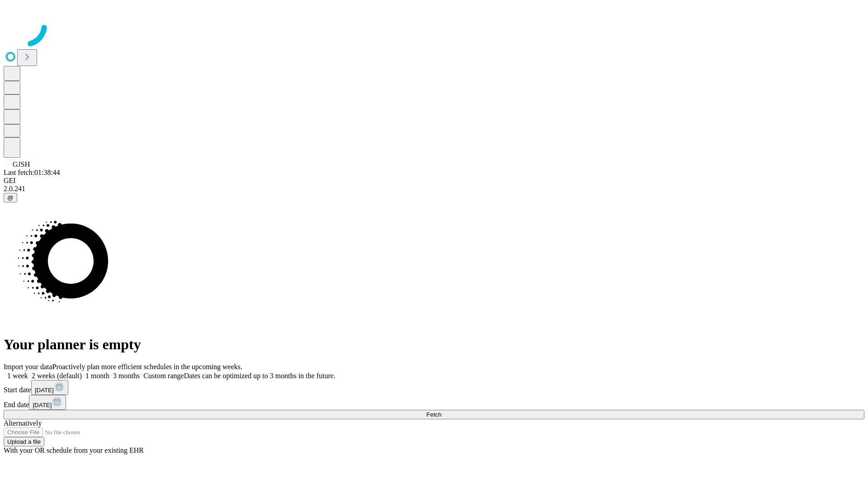 This screenshot has width=868, height=488. What do you see at coordinates (24, 442) in the screenshot?
I see `button: Upload a file` at bounding box center [24, 442].